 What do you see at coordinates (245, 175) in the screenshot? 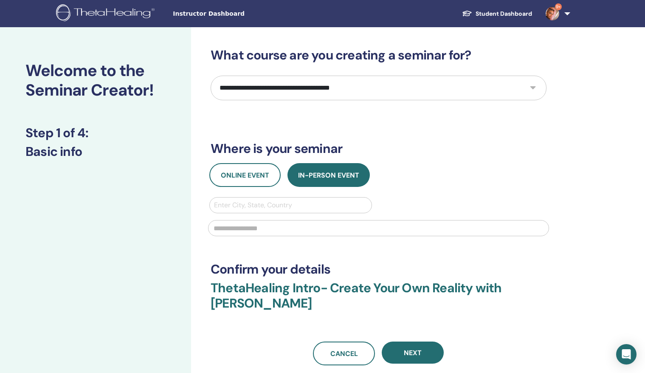
I see `button: Online Event` at bounding box center [245, 175].